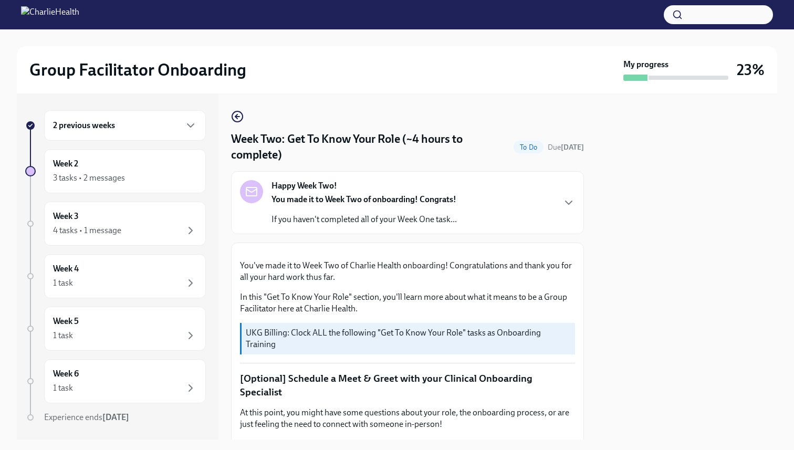 Image resolution: width=794 pixels, height=450 pixels. Describe the element at coordinates (116, 224) in the screenshot. I see `a: Week 34 tasks • 1 message` at that location.